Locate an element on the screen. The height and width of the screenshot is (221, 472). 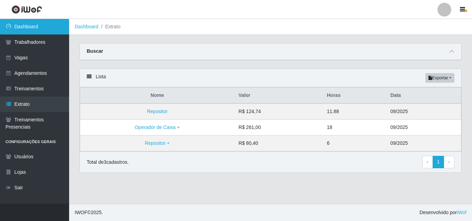
p: Total de 3 cadastros. is located at coordinates (107, 162).